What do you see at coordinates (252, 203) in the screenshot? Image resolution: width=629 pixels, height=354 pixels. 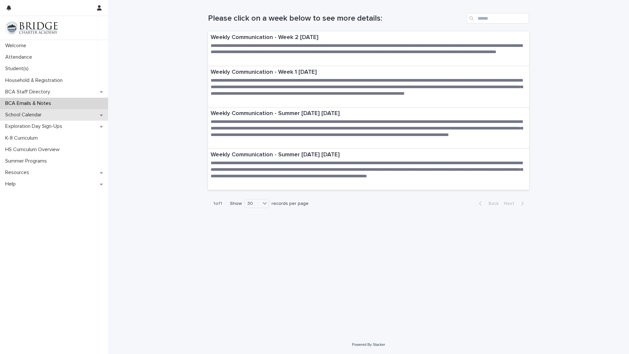 I see `div: 30` at bounding box center [252, 203].